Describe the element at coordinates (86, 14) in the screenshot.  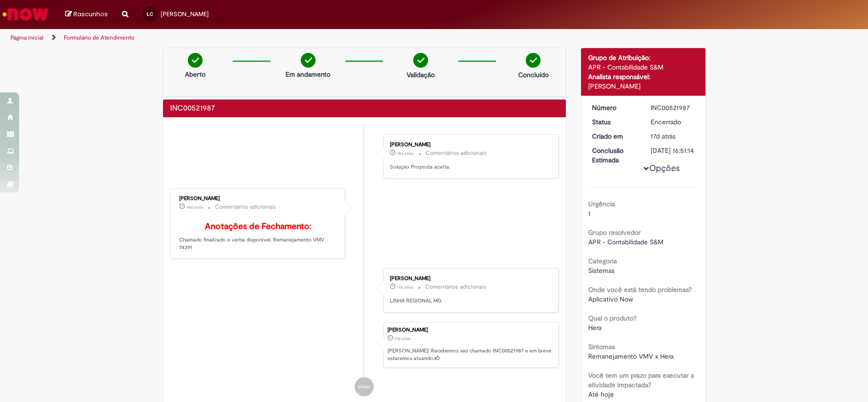
I see `a: Rascunhos` at that location.